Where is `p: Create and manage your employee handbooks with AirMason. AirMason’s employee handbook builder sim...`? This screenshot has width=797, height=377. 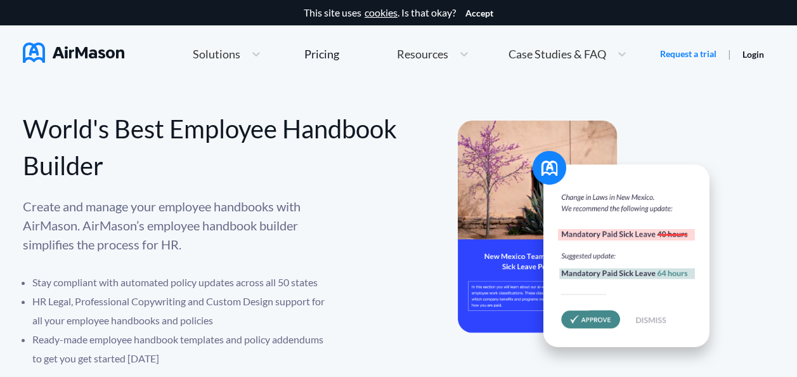 p: Create and manage your employee handbooks with AirMason. AirMason’s employee handbook builder sim... is located at coordinates (178, 225).